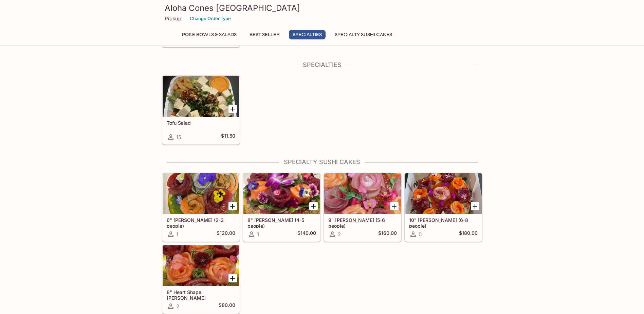 The width and height of the screenshot is (644, 314). Describe the element at coordinates (475, 206) in the screenshot. I see `button: Add 10" Sushi Cake (6-8 people)` at that location.